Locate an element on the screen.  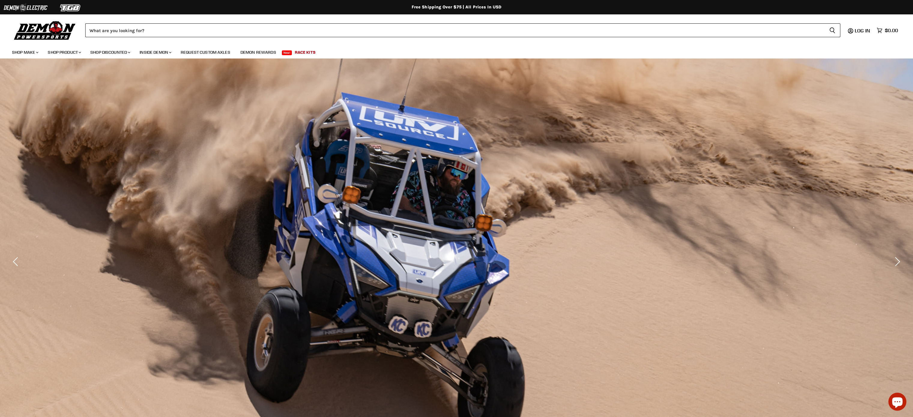
a: Request Custom Axles is located at coordinates (205, 52).